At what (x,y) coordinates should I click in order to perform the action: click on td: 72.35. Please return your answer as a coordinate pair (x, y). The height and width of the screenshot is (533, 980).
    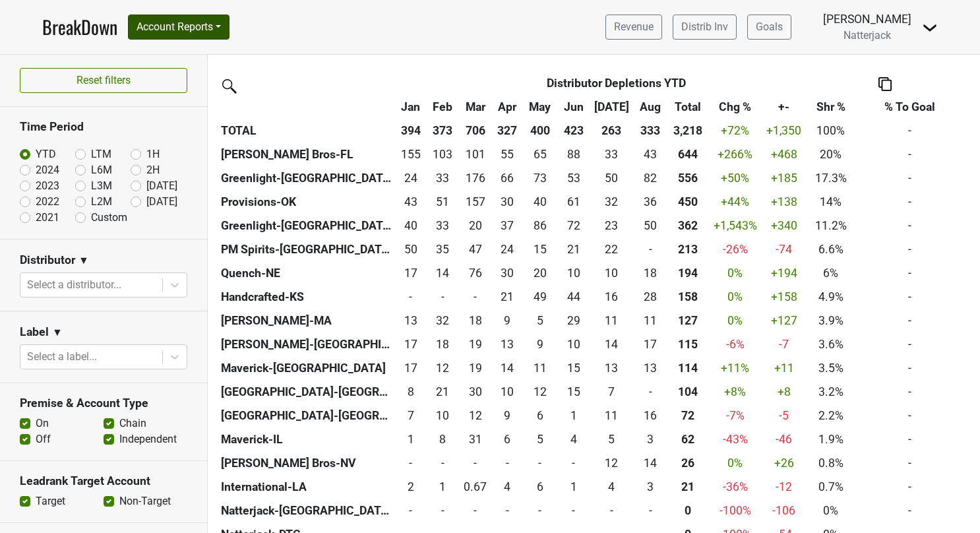
    Looking at the image, I should click on (574, 225).